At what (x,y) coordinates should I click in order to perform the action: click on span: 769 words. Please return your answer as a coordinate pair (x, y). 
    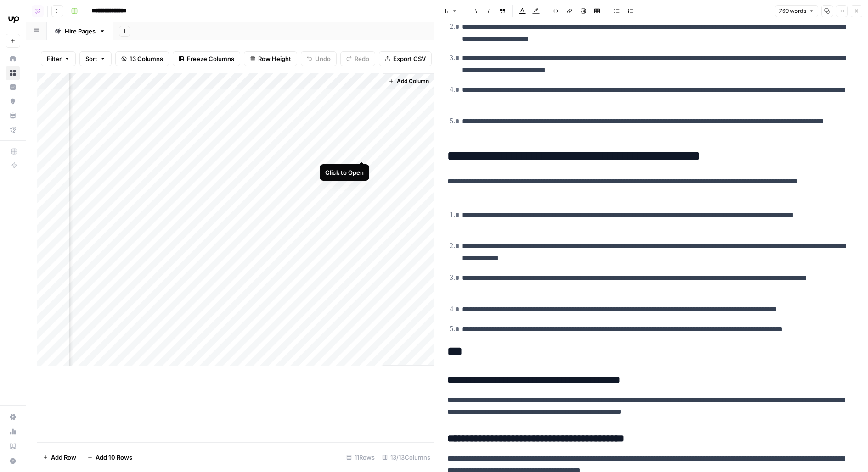
    Looking at the image, I should click on (792, 11).